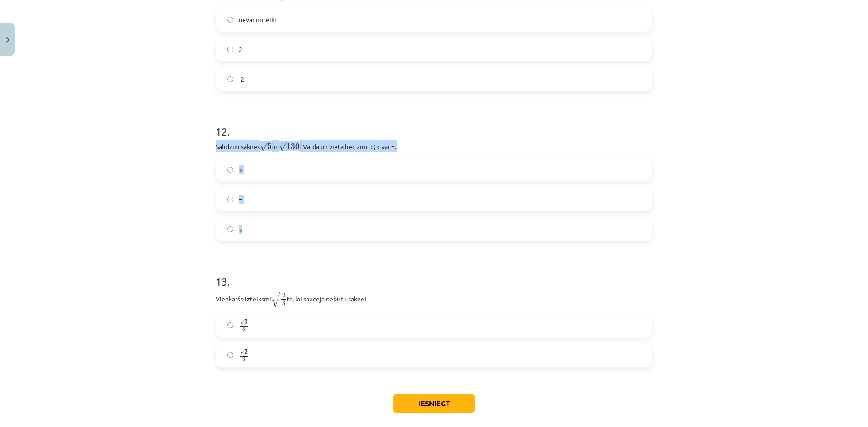 The height and width of the screenshot is (427, 868). Describe the element at coordinates (434, 273) in the screenshot. I see `h1: 13 .` at that location.